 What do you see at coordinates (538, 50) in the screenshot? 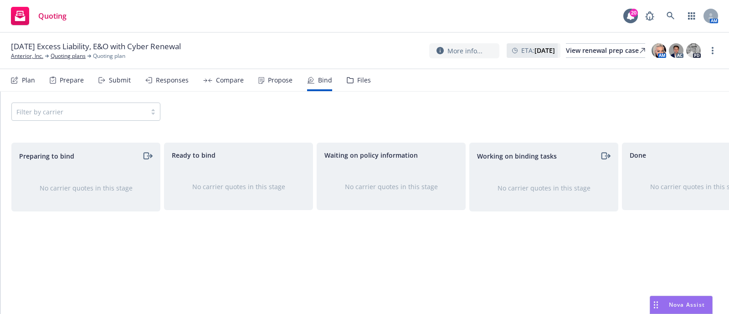
I see `span: ETA :` at bounding box center [538, 50].